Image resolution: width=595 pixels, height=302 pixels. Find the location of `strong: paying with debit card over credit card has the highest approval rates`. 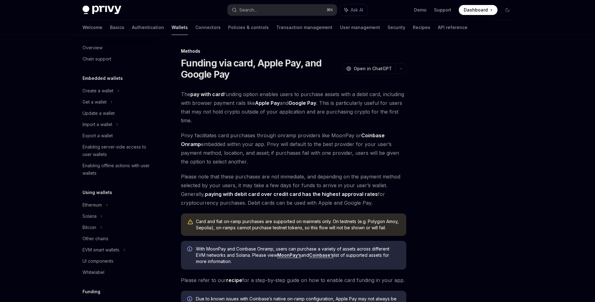

strong: paying with debit card over credit card has the highest approval rates is located at coordinates (291, 194).